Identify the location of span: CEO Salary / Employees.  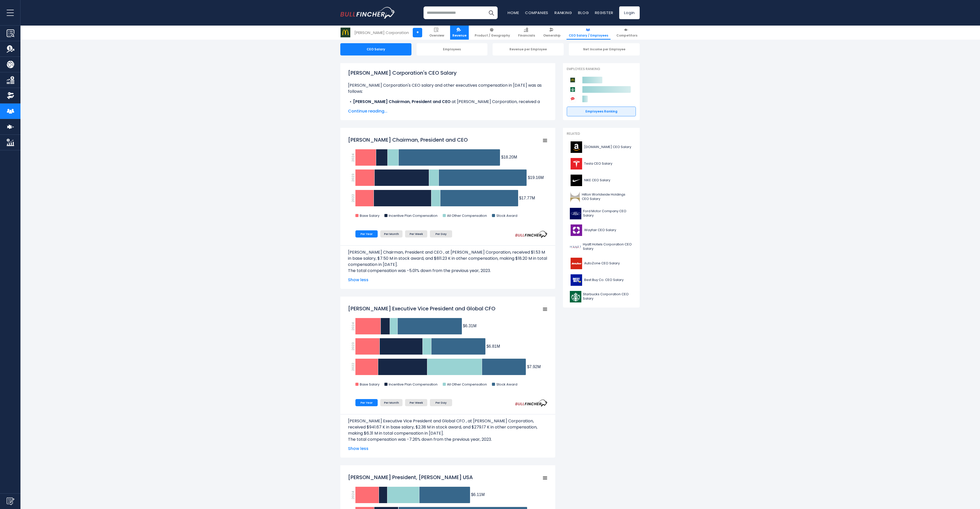
(589, 36).